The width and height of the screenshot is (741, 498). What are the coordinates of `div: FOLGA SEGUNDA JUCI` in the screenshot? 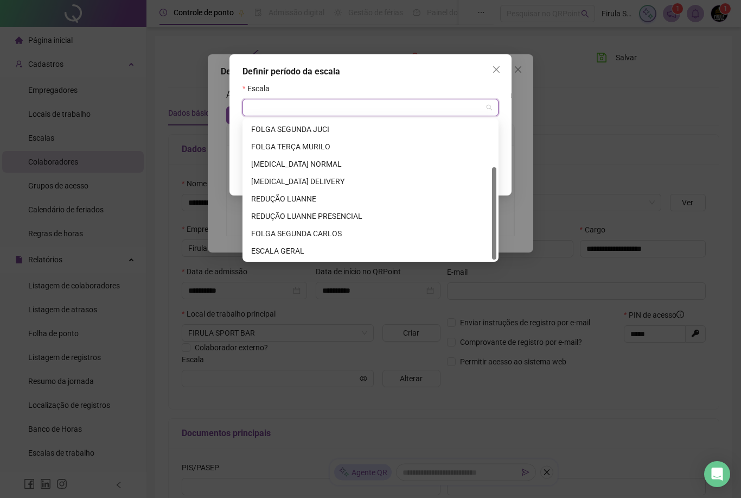 It's located at (371, 129).